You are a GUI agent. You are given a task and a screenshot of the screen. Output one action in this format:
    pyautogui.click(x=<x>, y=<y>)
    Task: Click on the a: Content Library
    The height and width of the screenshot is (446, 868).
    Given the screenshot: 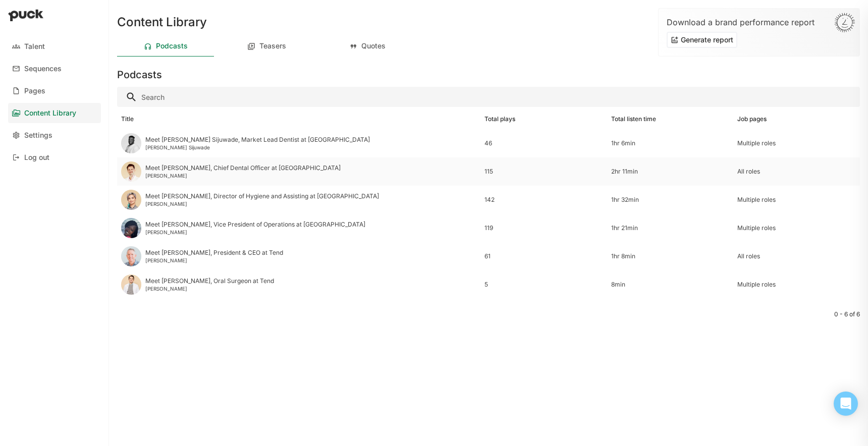 What is the action you would take?
    pyautogui.click(x=54, y=113)
    